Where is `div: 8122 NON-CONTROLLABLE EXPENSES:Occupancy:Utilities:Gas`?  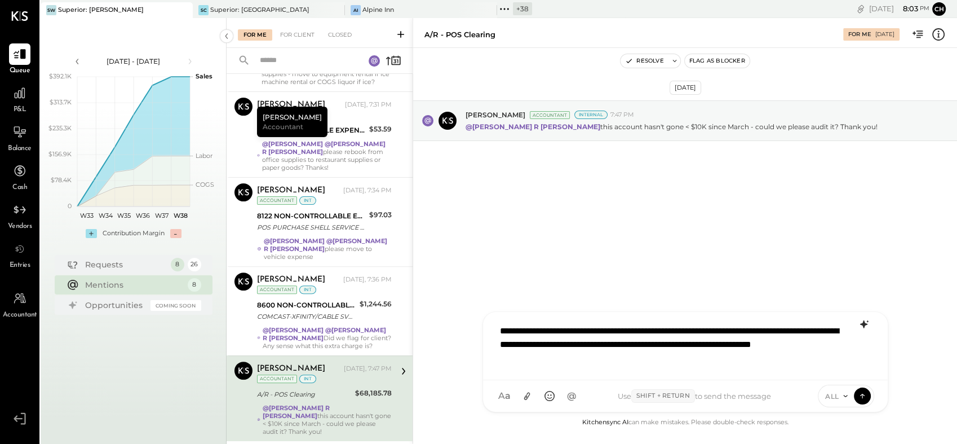
div: 8122 NON-CONTROLLABLE EXPENSES:Occupancy:Utilities:Gas is located at coordinates (311, 216).